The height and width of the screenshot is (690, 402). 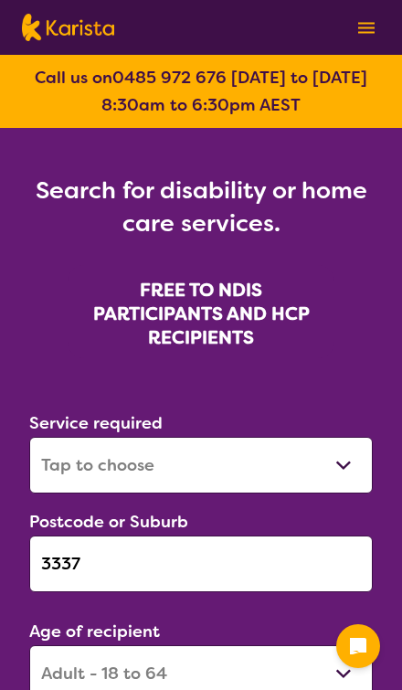 What do you see at coordinates (96, 423) in the screenshot?
I see `label: Service required` at bounding box center [96, 423].